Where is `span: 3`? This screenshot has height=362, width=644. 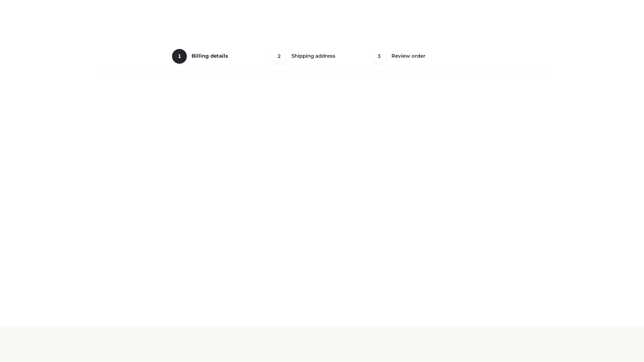
span: 3 is located at coordinates (379, 56).